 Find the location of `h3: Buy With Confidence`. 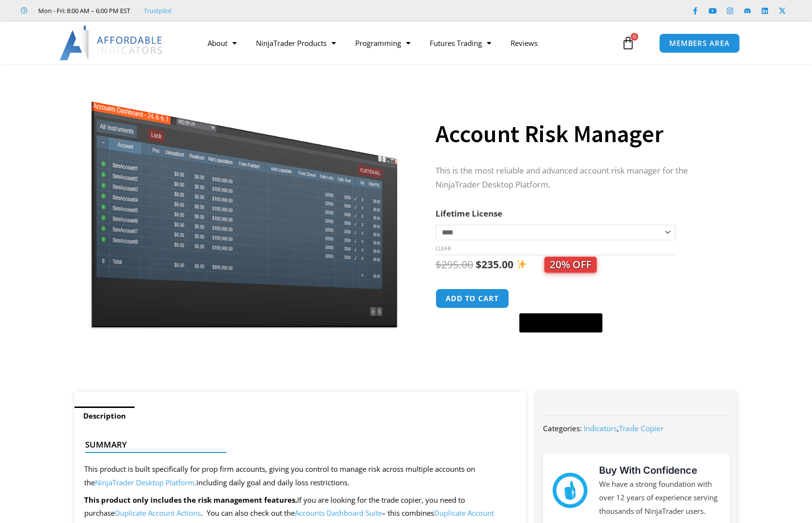

h3: Buy With Confidence is located at coordinates (660, 471).